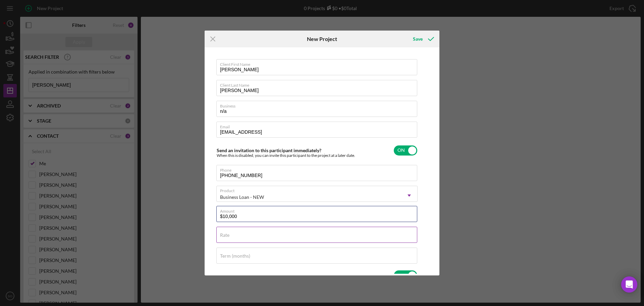 This screenshot has height=306, width=644. What do you see at coordinates (418, 39) in the screenshot?
I see `div: Save` at bounding box center [418, 39].